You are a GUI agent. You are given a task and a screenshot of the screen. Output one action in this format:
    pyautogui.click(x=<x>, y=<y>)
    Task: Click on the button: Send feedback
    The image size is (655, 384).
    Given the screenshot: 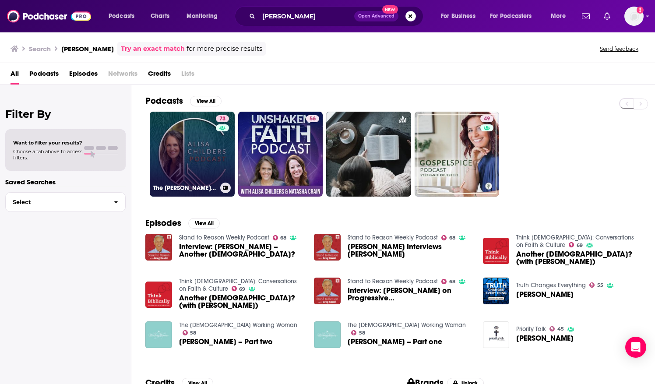 What is the action you would take?
    pyautogui.click(x=619, y=49)
    